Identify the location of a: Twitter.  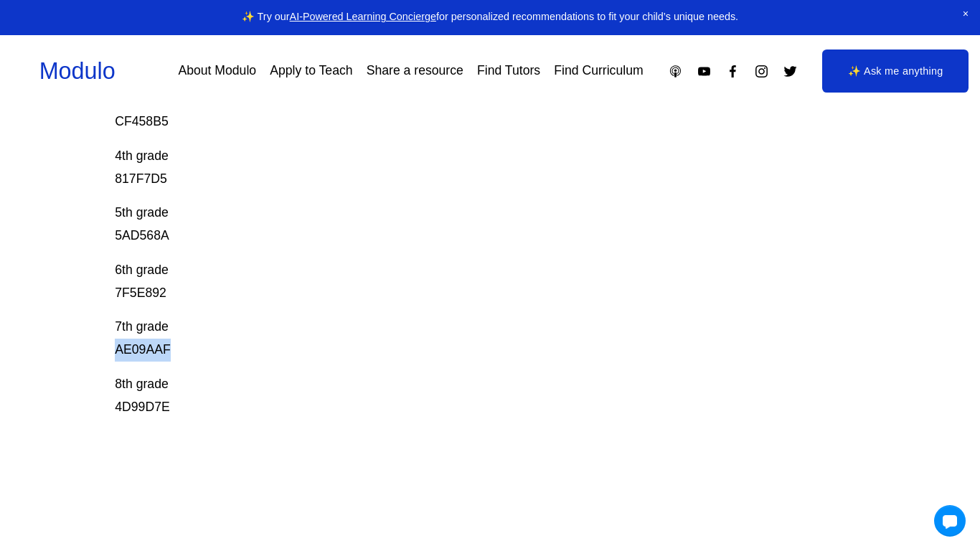
(790, 71).